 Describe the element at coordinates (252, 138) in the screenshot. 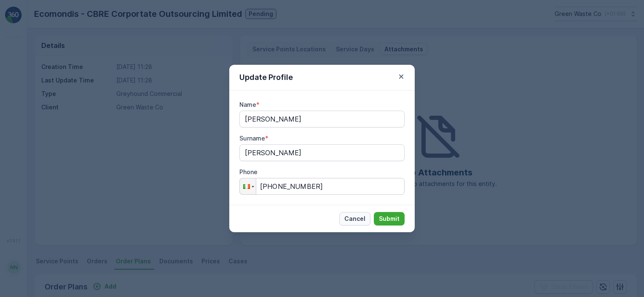

I see `label: Surname` at that location.